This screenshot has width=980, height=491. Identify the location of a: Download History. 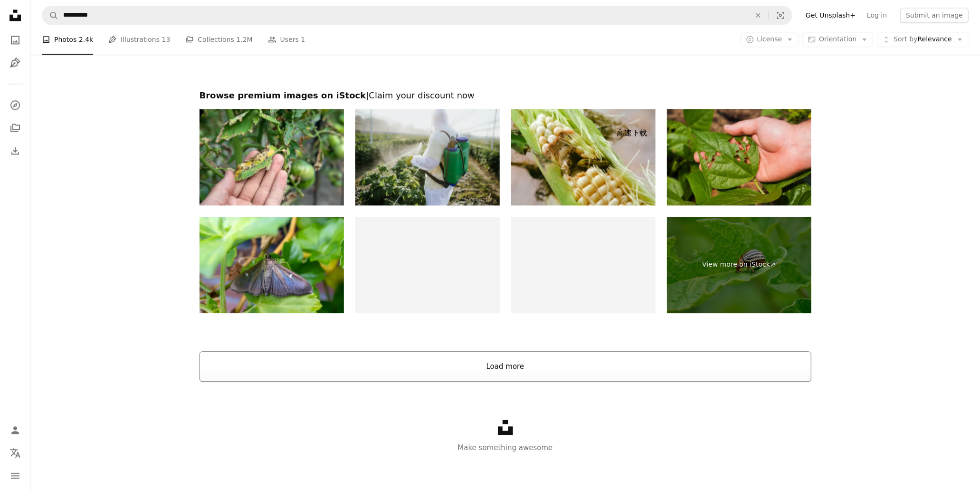
(15, 150).